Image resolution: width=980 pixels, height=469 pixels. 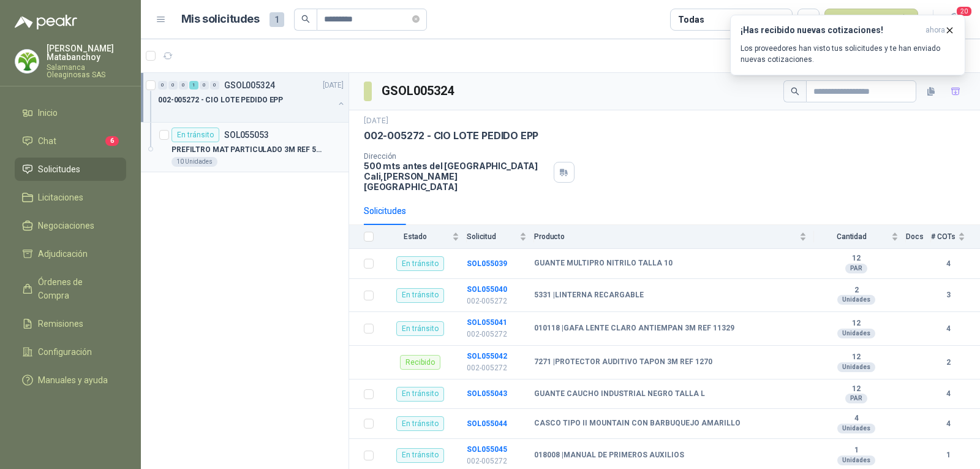 What do you see at coordinates (918, 237) in the screenshot?
I see `th: Docs` at bounding box center [918, 237].